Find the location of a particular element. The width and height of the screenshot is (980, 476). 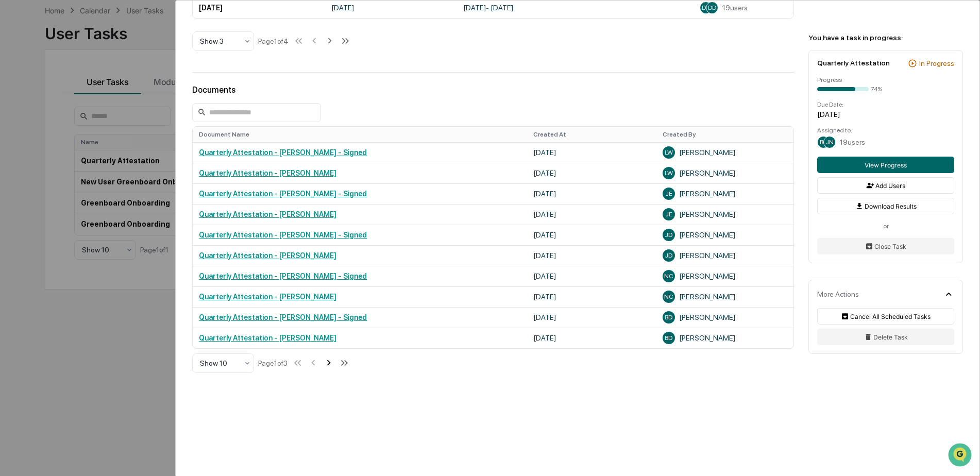

div: Due Date: is located at coordinates (886, 104).